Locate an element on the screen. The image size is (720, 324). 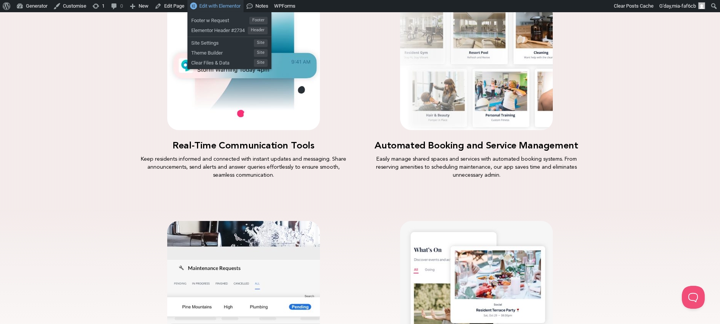
span: Site Settings is located at coordinates (223, 42).